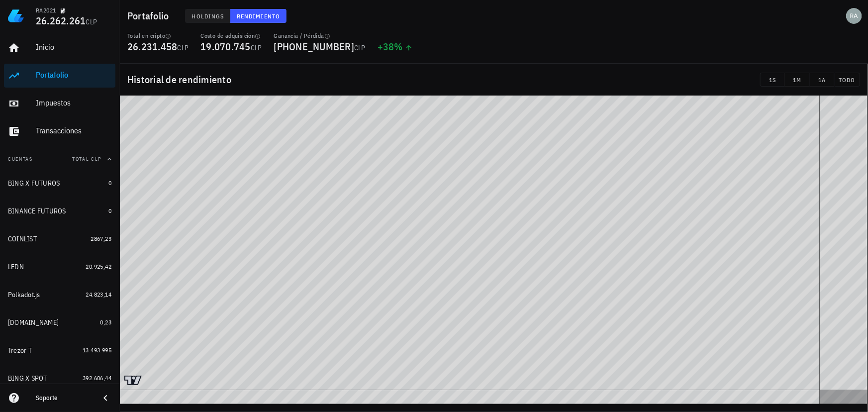 The height and width of the screenshot is (412, 868). I want to click on div: Total en cripto, so click(158, 36).